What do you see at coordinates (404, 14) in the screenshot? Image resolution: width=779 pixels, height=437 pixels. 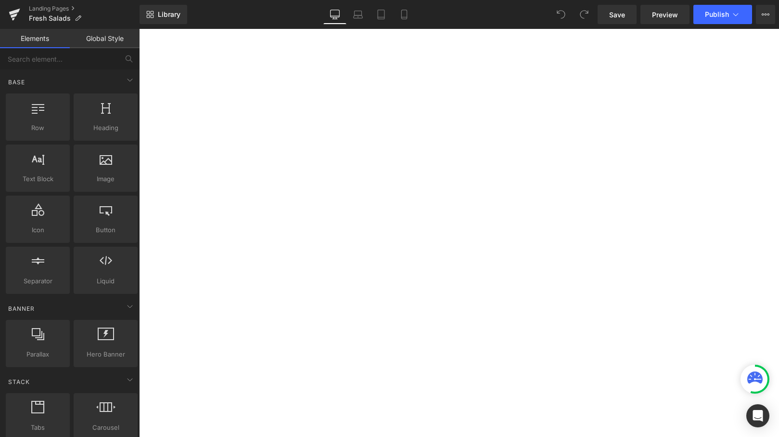 I see `a: Mobile` at bounding box center [404, 14].